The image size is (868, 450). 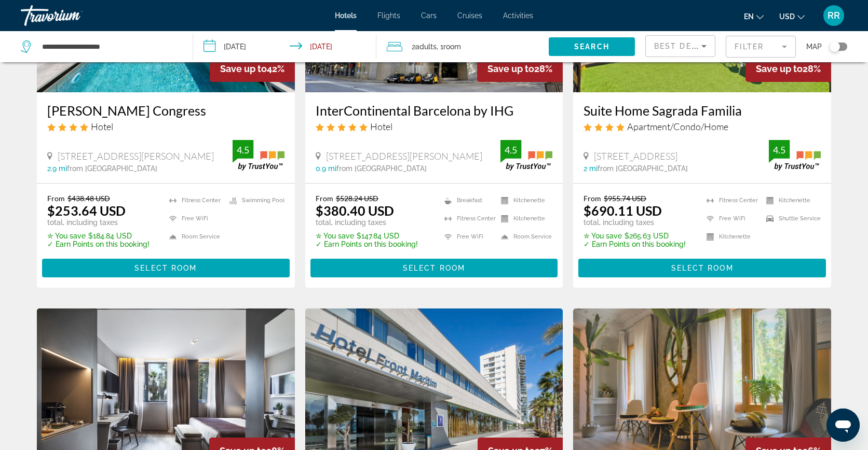 I want to click on span: 2 mi, so click(x=590, y=168).